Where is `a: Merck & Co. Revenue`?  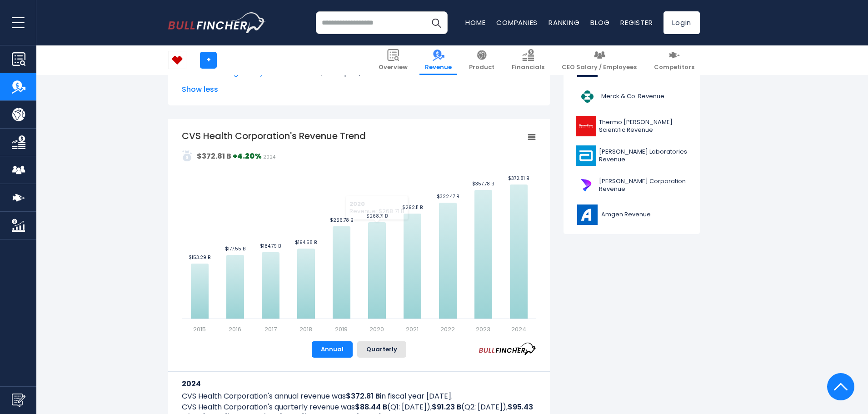 a: Merck & Co. Revenue is located at coordinates (631, 96).